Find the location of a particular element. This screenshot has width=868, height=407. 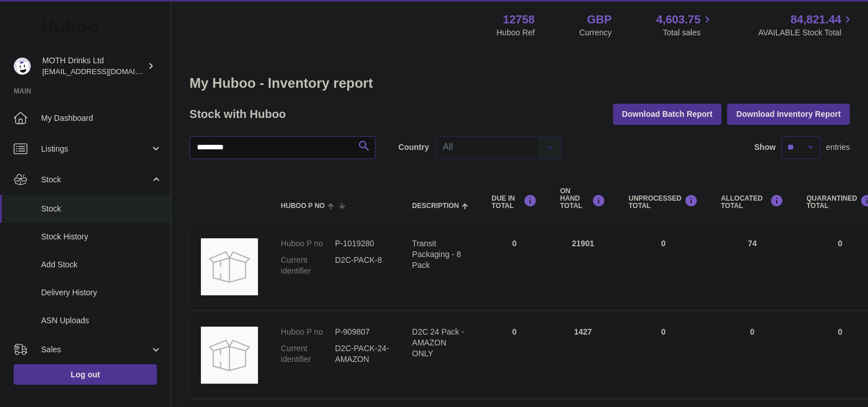

div: ON HAND Total is located at coordinates (582, 199).